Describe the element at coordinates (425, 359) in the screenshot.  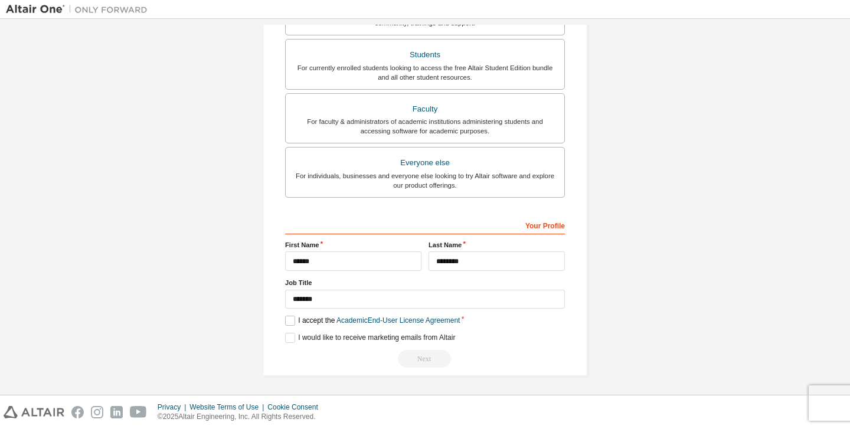
I see `div: Read and acccept EULA to continue` at that location.